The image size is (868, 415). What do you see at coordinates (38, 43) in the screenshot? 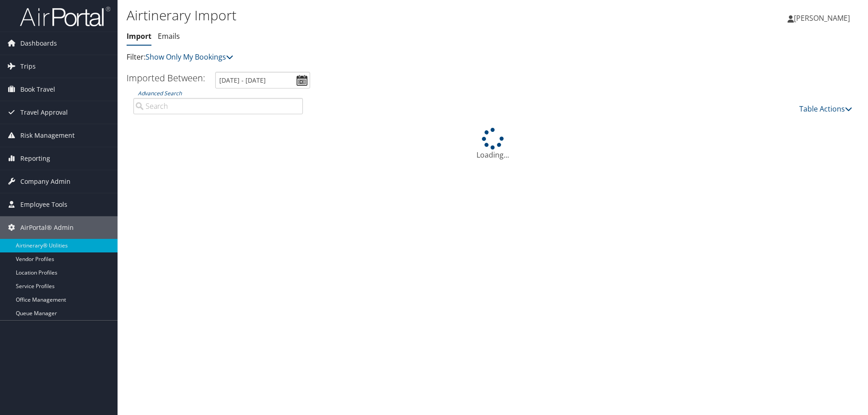
I see `span: Dashboards` at bounding box center [38, 43].